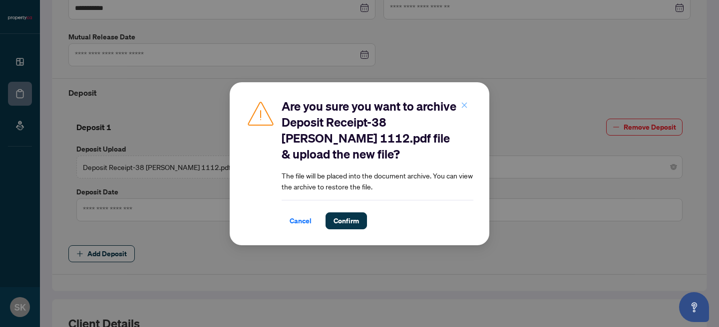 The width and height of the screenshot is (719, 327). Describe the element at coordinates (694, 307) in the screenshot. I see `button: Open asap` at that location.